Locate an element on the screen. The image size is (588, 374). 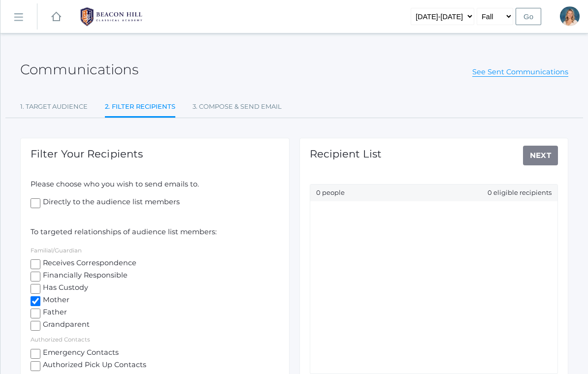
input: Go is located at coordinates (528, 16).